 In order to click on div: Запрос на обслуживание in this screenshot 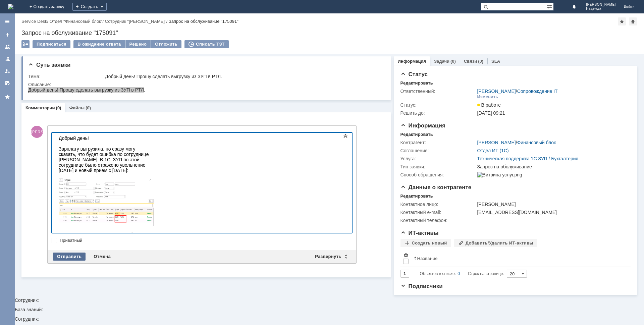, I will do `click(552, 167)`.